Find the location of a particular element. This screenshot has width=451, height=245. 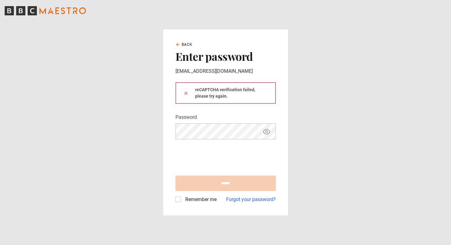

label: Password is located at coordinates (186, 117).